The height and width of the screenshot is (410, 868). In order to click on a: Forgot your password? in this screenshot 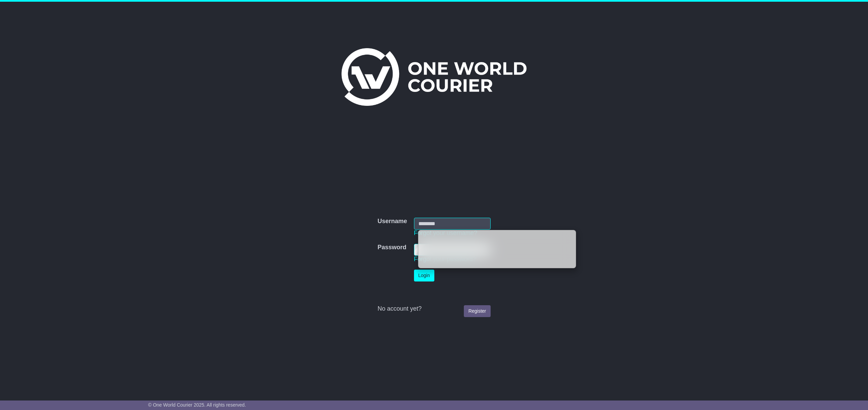, I will do `click(445, 259)`.